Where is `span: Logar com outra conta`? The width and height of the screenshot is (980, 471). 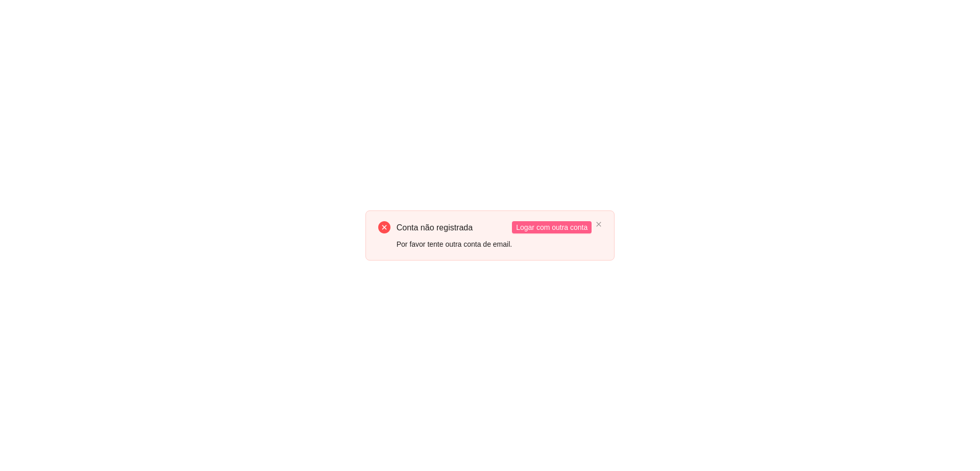
span: Logar com outra conta is located at coordinates (552, 227).